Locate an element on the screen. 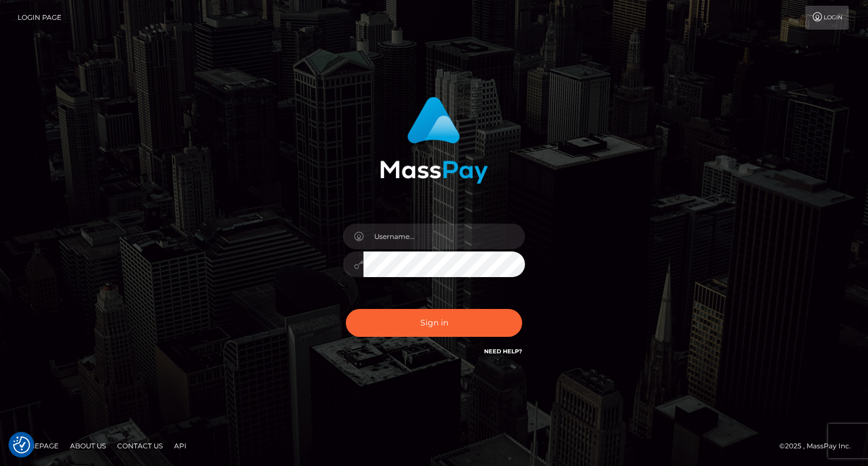 The width and height of the screenshot is (868, 466). a: Need Help? is located at coordinates (503, 351).